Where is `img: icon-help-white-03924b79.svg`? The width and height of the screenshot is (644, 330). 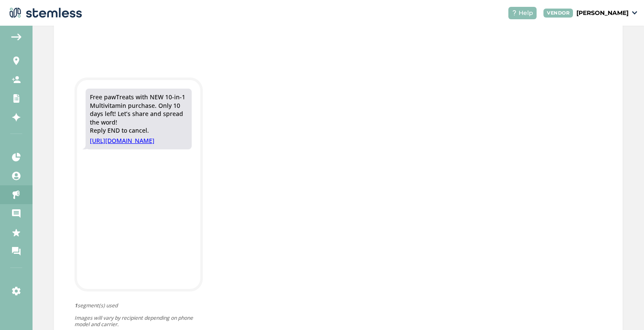
img: icon-help-white-03924b79.svg is located at coordinates (514, 13).